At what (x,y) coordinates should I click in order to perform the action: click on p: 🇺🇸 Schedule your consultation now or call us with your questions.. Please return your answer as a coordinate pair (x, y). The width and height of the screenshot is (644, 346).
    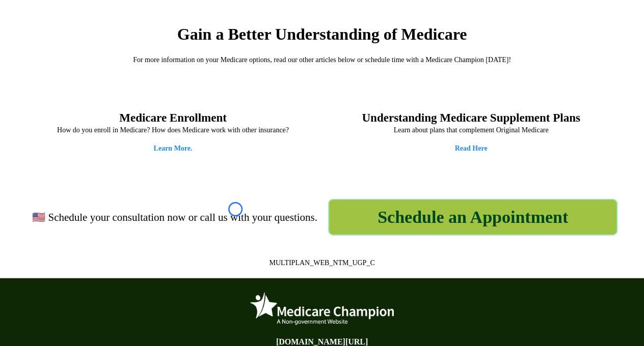
    Looking at the image, I should click on (174, 218).